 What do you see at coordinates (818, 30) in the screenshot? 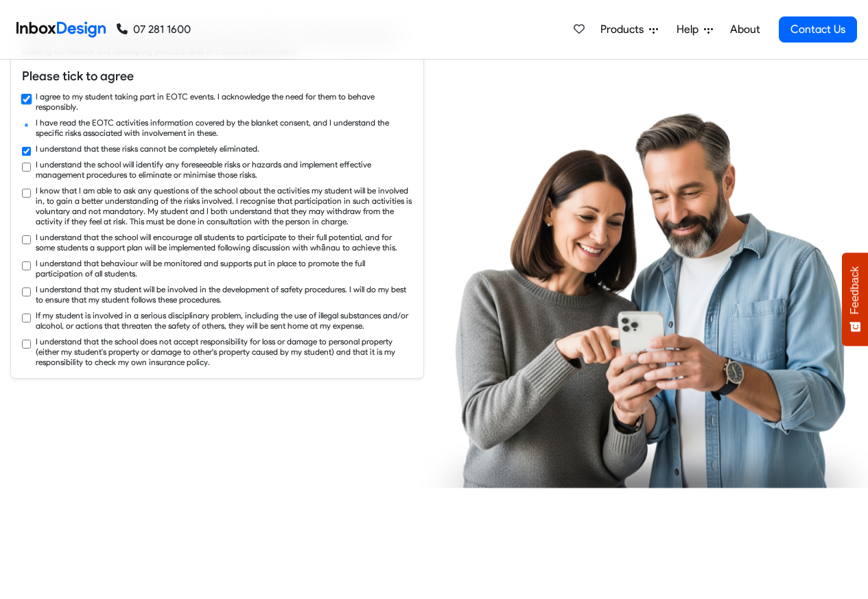
I see `a: Contact Us` at bounding box center [818, 30].